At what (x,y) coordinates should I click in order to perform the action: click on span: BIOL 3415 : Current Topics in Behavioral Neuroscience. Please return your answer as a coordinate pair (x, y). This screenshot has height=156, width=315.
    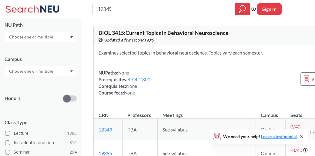
    Looking at the image, I should click on (163, 33).